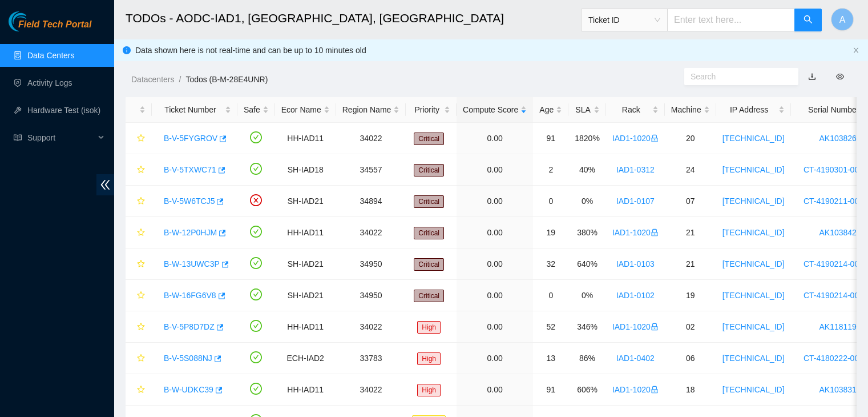 The image size is (868, 417). What do you see at coordinates (635, 169) in the screenshot?
I see `a: IAD1-0312` at bounding box center [635, 169].